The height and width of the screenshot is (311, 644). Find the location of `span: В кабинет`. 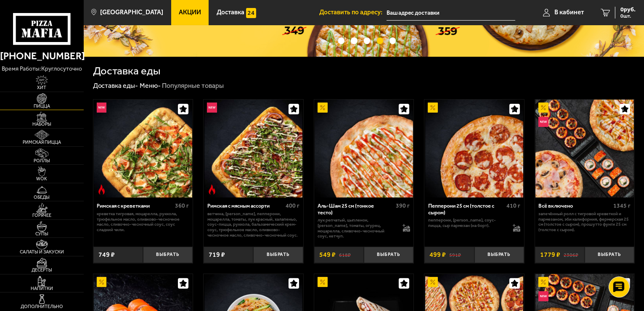

span: В кабинет is located at coordinates (569, 12).